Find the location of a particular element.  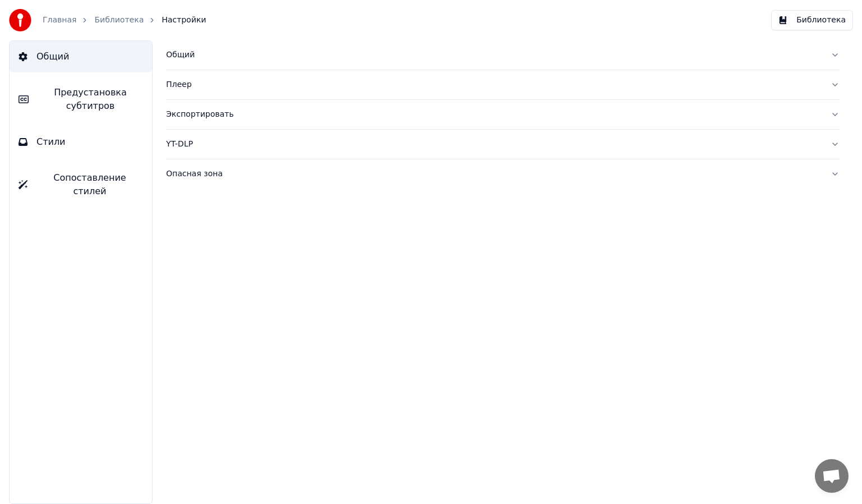

span: Сопоставление стилей is located at coordinates (89, 185).